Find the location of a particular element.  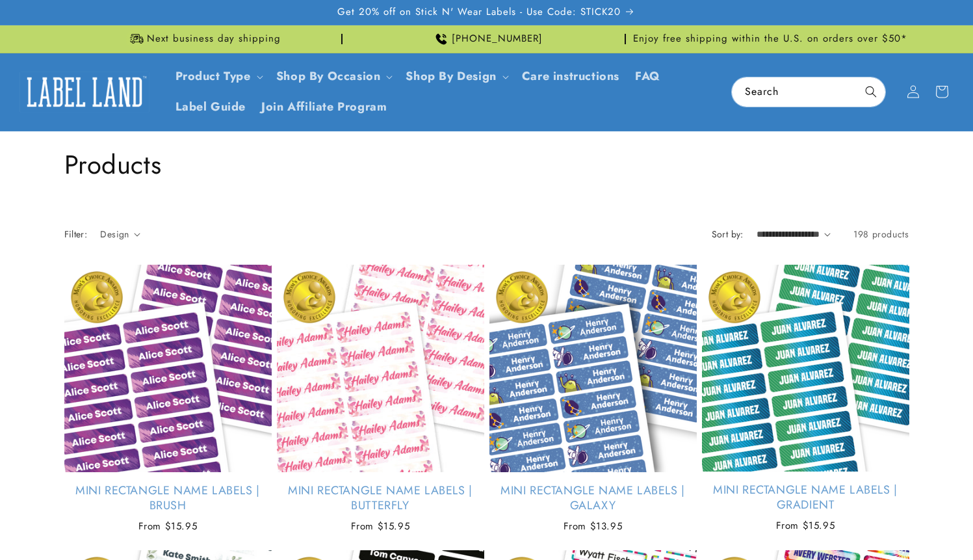

span: Get 20% off on Stick N' Wear Labels - Use Code: STICK20 is located at coordinates (479, 13).